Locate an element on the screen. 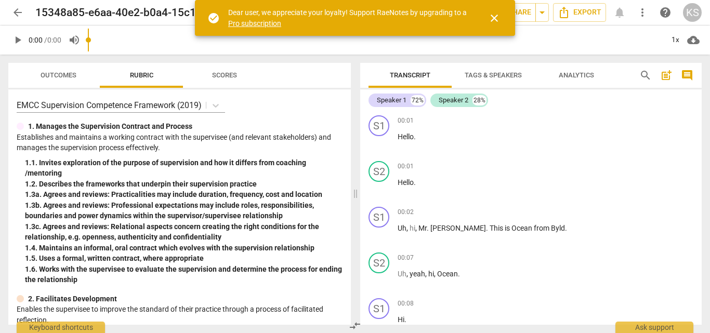  span: hi is located at coordinates (431, 274).